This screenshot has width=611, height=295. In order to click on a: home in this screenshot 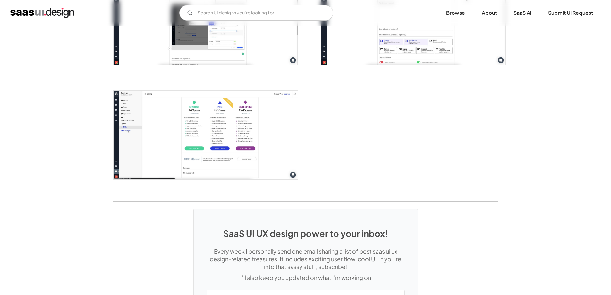, I will do `click(42, 13)`.